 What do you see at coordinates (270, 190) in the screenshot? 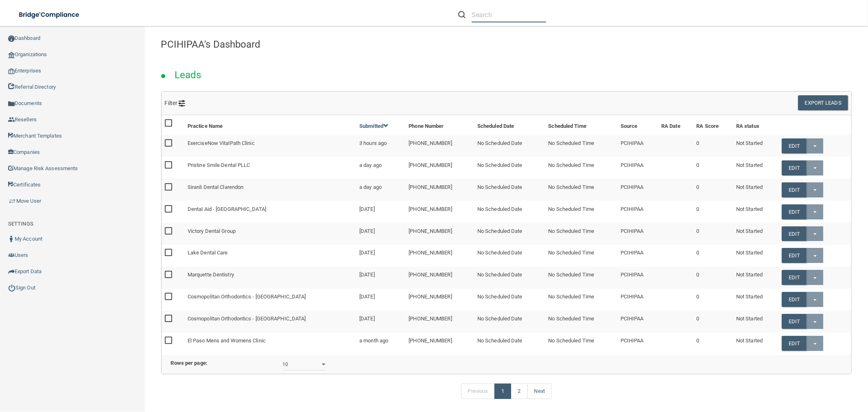
I see `td: Siranli Dental Clarendon` at bounding box center [270, 190].